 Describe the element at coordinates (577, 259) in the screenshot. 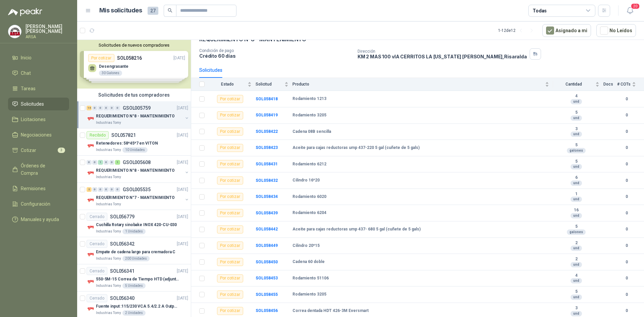

I see `b: 2` at that location.